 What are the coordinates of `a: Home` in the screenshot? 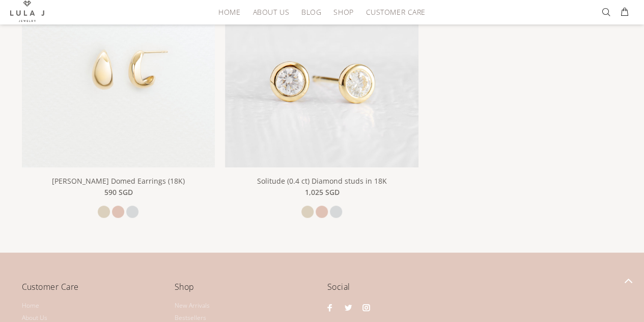 It's located at (30, 305).